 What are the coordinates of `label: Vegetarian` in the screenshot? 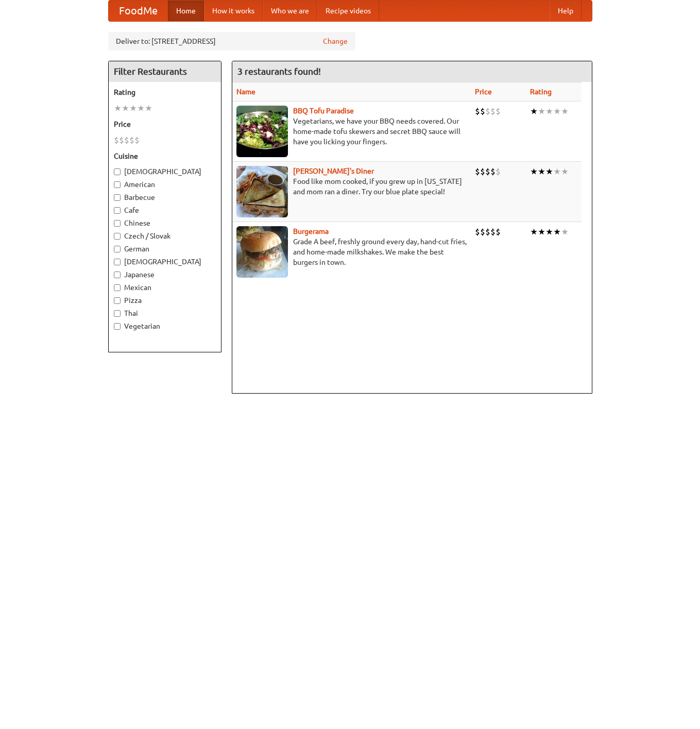 It's located at (165, 326).